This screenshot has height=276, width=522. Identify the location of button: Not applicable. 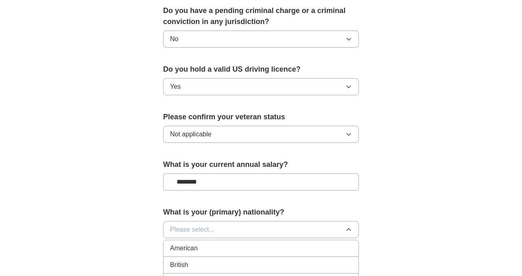
(261, 135).